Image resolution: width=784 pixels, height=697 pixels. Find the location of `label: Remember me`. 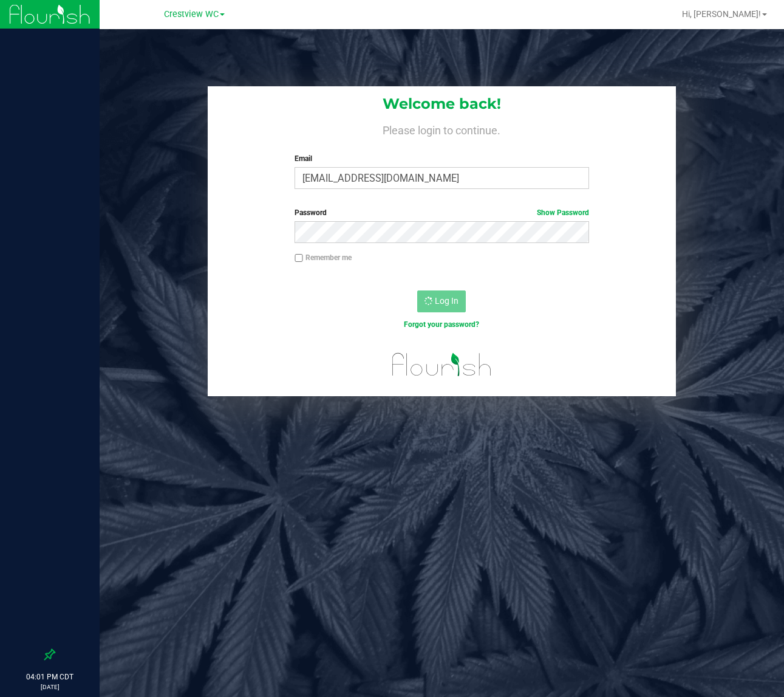

label: Remember me is located at coordinates (323, 258).